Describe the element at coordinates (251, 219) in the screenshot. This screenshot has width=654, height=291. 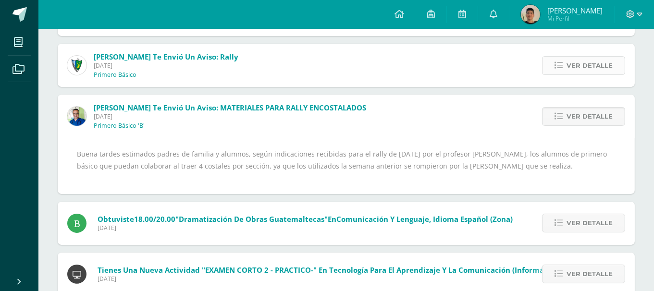
I see `span: "Dramatización de obras guatemaltecas"` at that location.